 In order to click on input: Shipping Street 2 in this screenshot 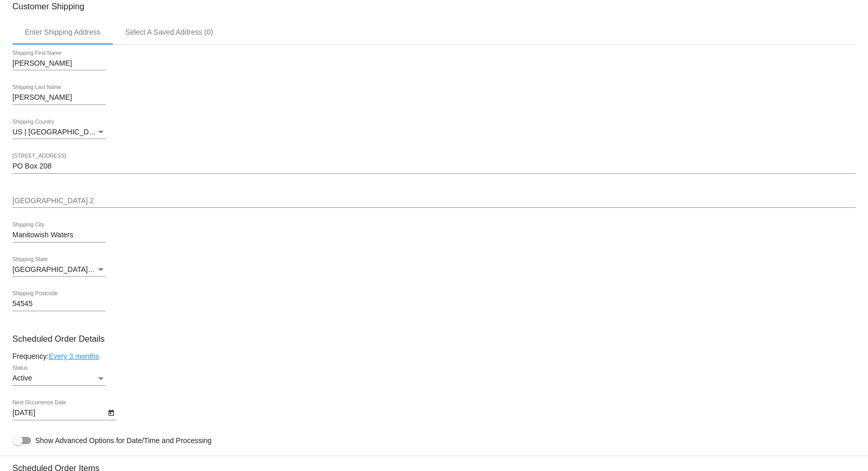, I will do `click(434, 201)`.